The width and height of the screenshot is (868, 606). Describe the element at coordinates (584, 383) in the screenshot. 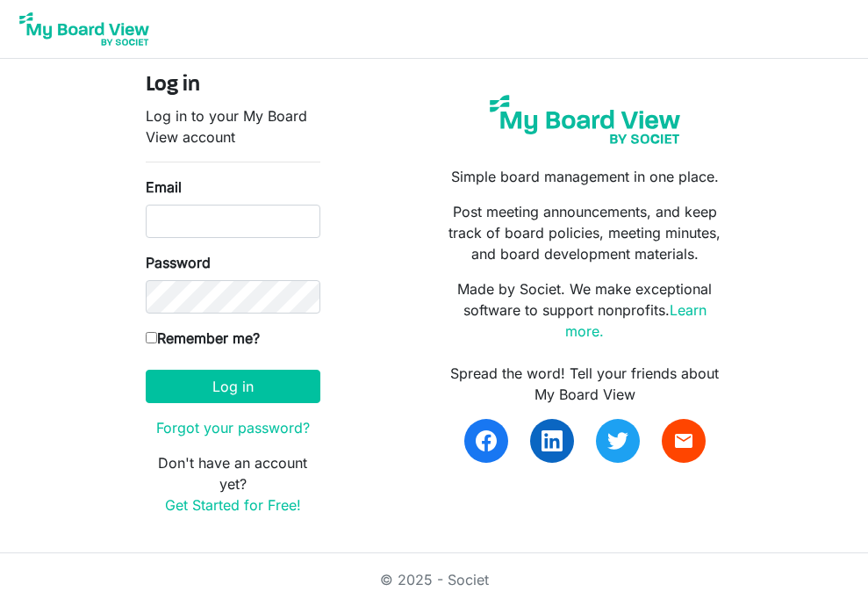

I see `div: Spread the word! Tell your friends about My Board View` at that location.